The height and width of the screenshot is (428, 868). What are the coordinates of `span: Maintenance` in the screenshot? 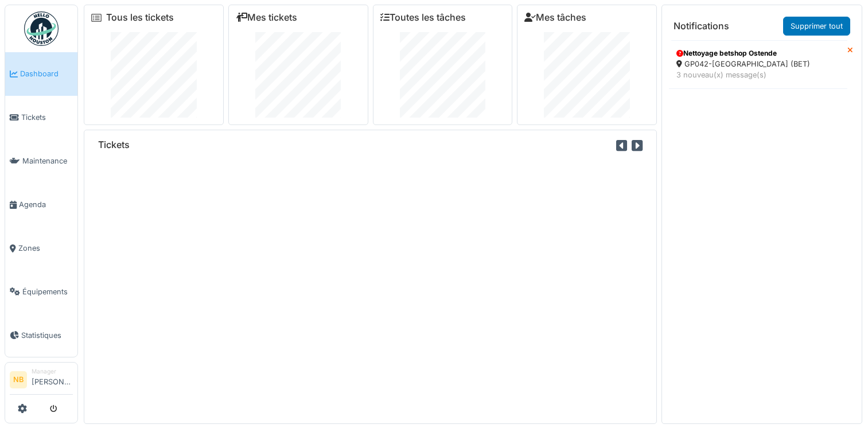 It's located at (47, 161).